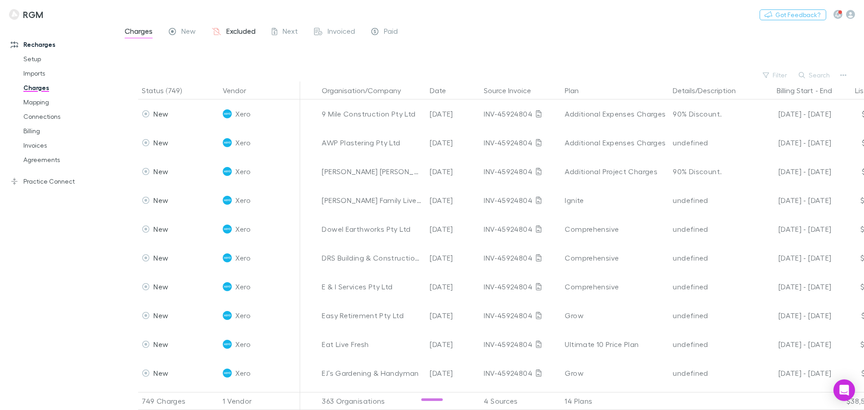 The height and width of the screenshot is (410, 864). What do you see at coordinates (391, 32) in the screenshot?
I see `span: Paid` at bounding box center [391, 32].